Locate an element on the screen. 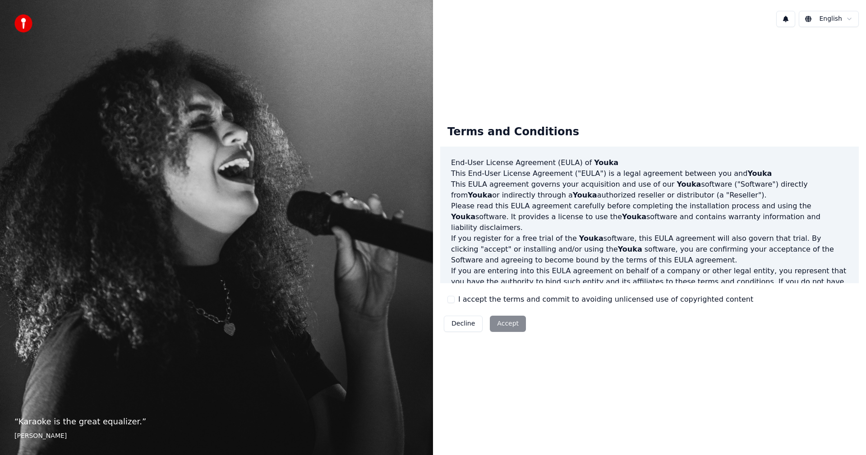 The image size is (866, 455). img: youka is located at coordinates (23, 23).